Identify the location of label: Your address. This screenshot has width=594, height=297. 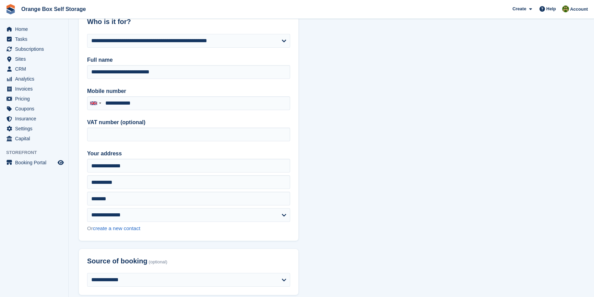
(189, 154).